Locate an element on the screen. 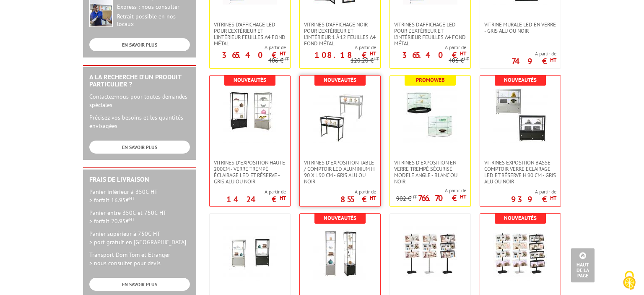  b: Promoweb is located at coordinates (430, 80).